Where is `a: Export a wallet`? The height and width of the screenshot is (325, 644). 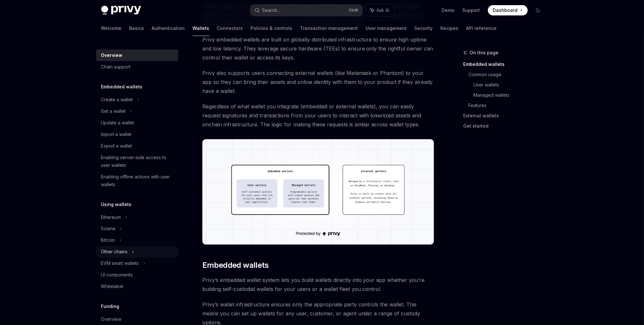 a: Export a wallet is located at coordinates (137, 146).